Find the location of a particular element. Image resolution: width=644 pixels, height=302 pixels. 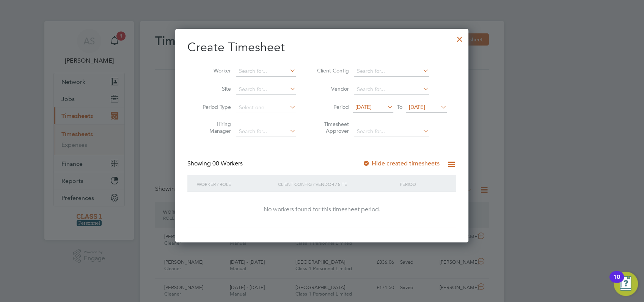

label: Timesheet Approver is located at coordinates (332, 128).